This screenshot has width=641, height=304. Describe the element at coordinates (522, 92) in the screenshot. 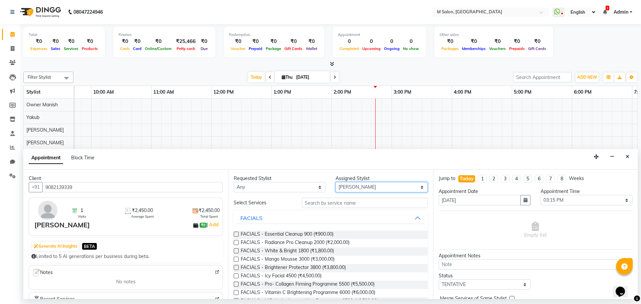

I see `a: 5:00 PM` at that location.